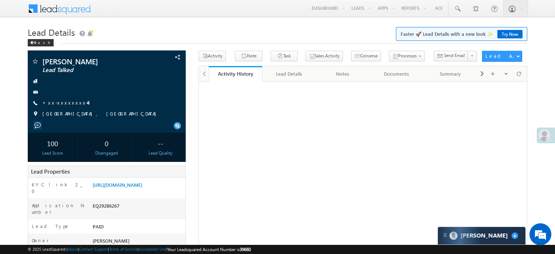 This screenshot has width=555, height=254. I want to click on button: Processes, so click(407, 56).